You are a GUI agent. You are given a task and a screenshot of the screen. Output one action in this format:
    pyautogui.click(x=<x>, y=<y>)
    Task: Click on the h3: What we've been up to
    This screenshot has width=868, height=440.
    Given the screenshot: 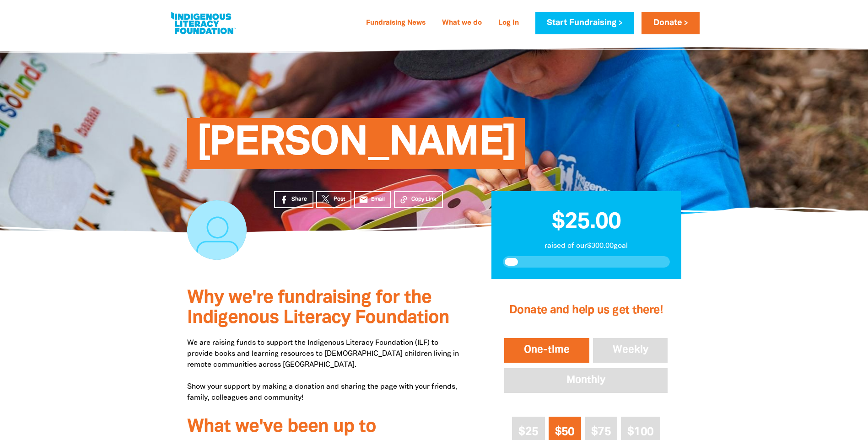 What is the action you would take?
    pyautogui.click(x=325, y=428)
    